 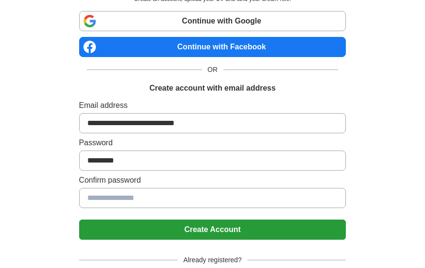 I want to click on label: Password, so click(x=213, y=143).